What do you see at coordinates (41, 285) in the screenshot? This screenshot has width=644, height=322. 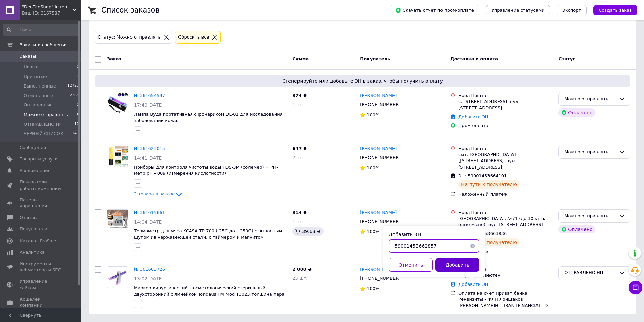 I see `span: Управление сайтом` at bounding box center [41, 285].